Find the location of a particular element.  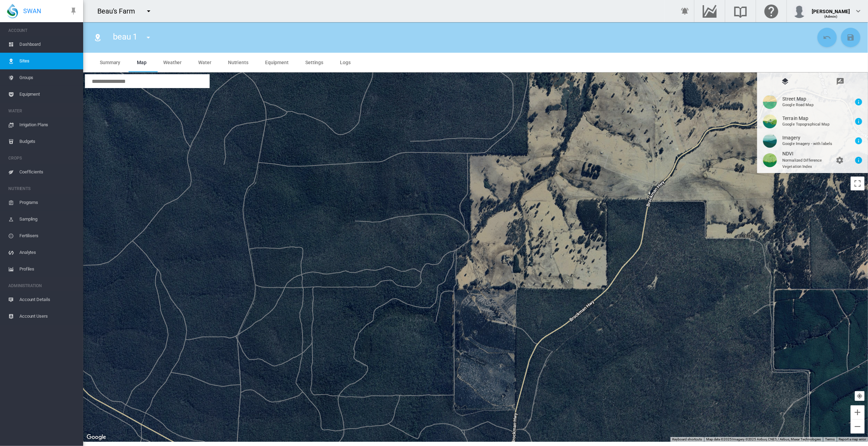

span: Programs is located at coordinates (49, 202).